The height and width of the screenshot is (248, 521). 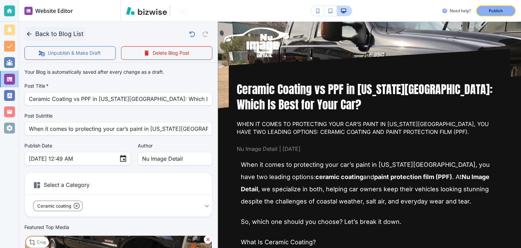 I want to click on span: Ceramic coating, so click(x=54, y=206).